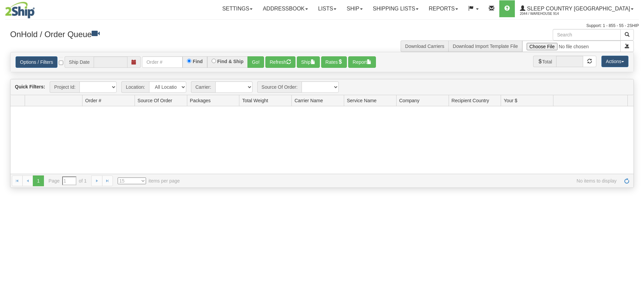 This screenshot has height=304, width=644. I want to click on a: Options / Filters, so click(36, 62).